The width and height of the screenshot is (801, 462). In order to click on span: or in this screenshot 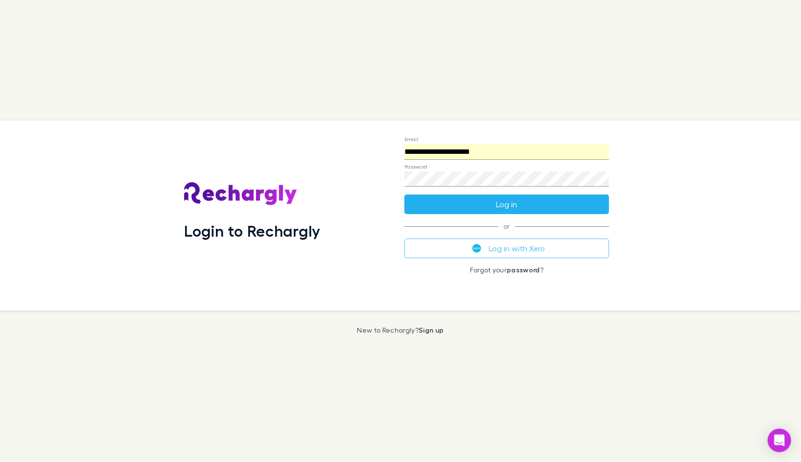, I will do `click(507, 226)`.